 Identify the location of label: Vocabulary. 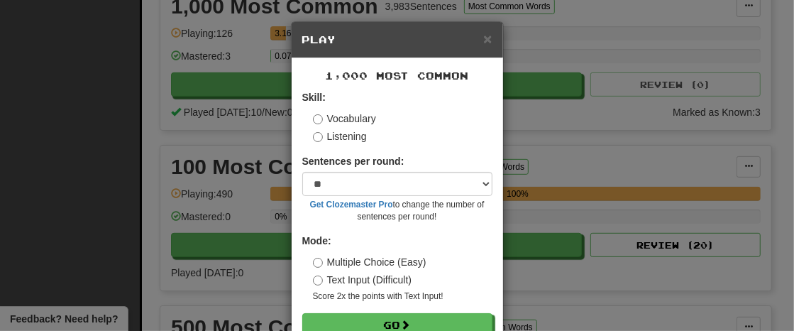
(344, 118).